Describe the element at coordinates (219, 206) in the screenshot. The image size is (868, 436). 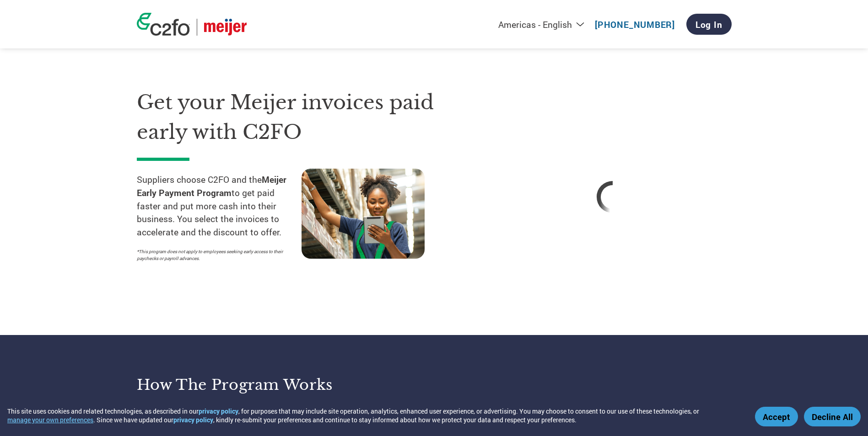
I see `p: Suppliers choose C2FO and the to get paid faster and put more cash into their business. You selec...` at that location.